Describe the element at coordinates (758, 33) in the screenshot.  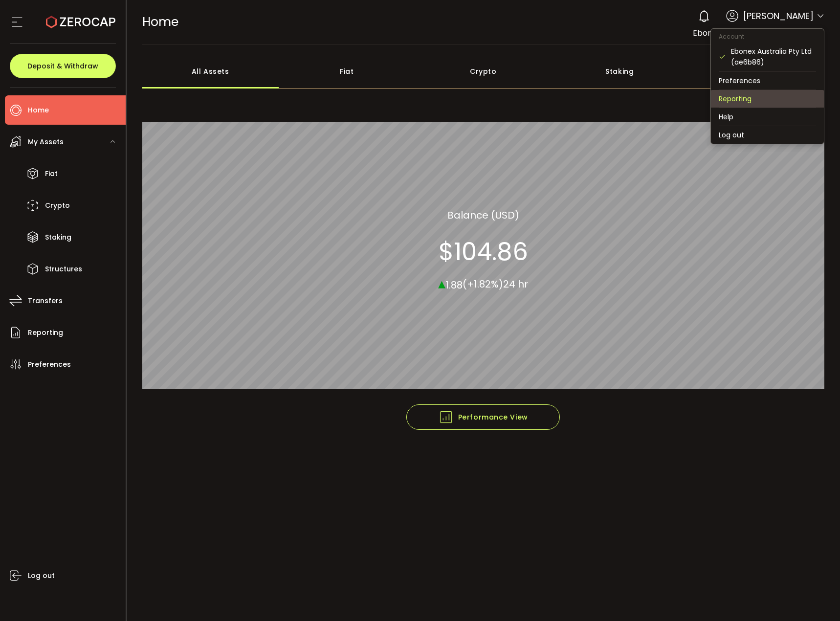
I see `span: Ebonex Australia Pty Ltd (ae6b86)` at that location.